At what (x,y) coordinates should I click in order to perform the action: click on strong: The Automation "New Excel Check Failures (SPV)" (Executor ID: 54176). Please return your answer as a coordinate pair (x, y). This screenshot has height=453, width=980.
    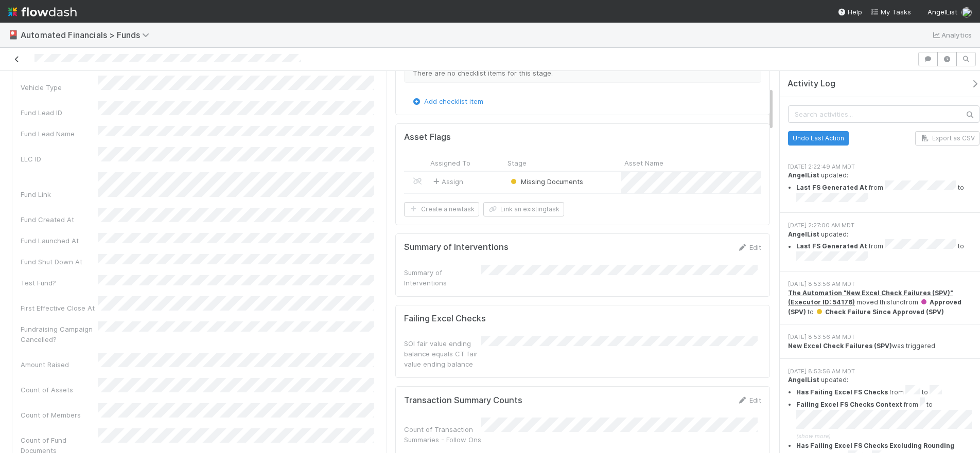
    Looking at the image, I should click on (871, 297).